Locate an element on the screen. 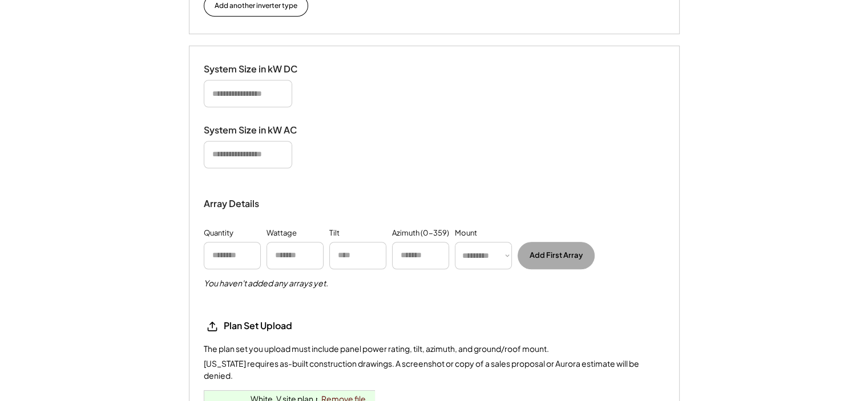 The image size is (868, 401). div: Mount is located at coordinates (466, 234).